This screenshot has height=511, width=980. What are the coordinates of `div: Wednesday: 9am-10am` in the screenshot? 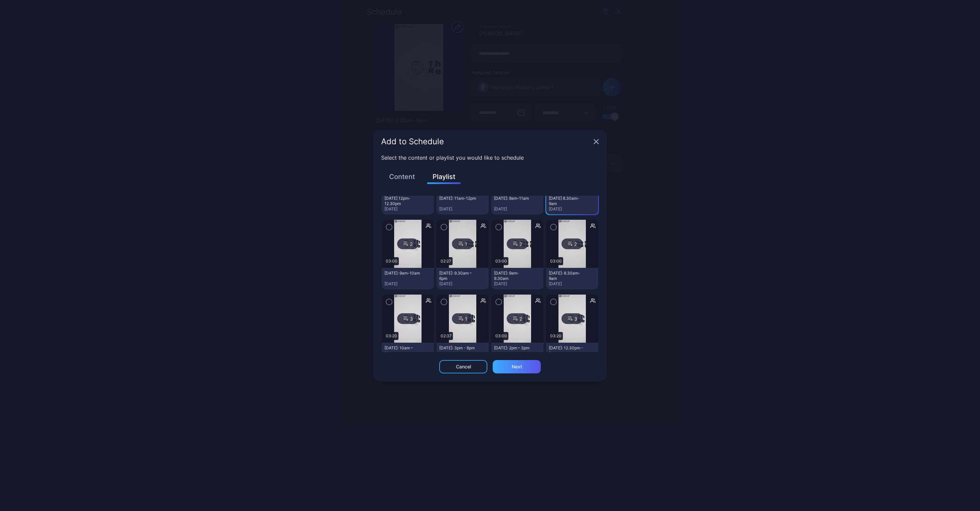 It's located at (403, 274).